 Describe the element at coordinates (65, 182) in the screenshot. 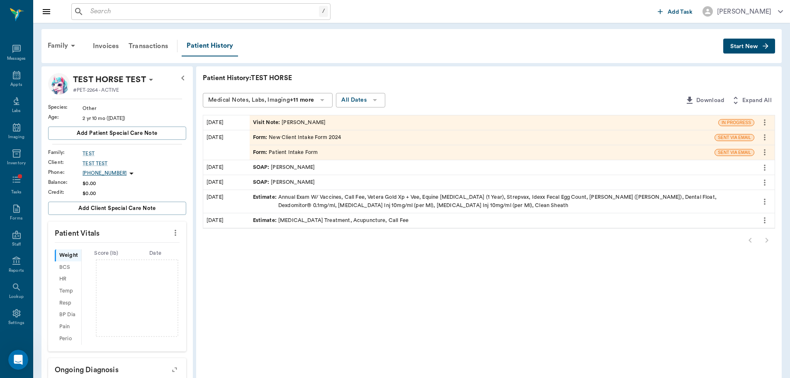

I see `div: Balance :` at that location.